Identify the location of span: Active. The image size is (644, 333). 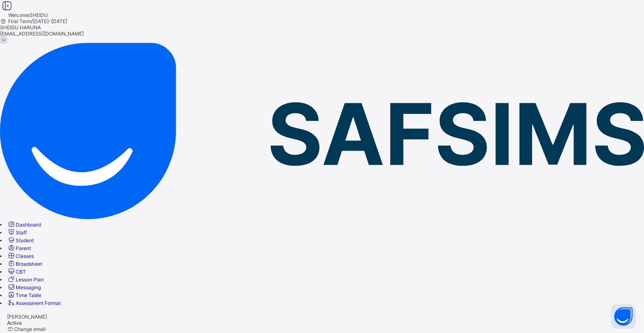
(14, 323).